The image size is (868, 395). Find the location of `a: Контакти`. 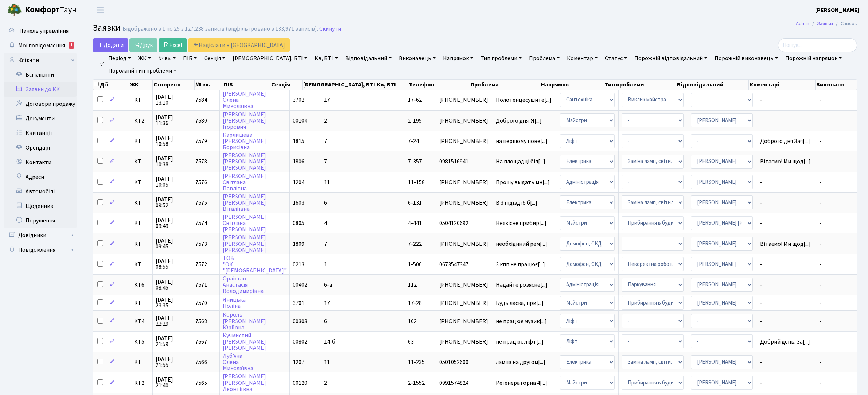

a: Контакти is located at coordinates (40, 163).